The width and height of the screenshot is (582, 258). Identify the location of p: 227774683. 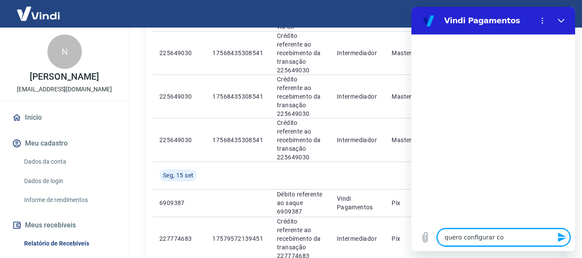
(179, 239).